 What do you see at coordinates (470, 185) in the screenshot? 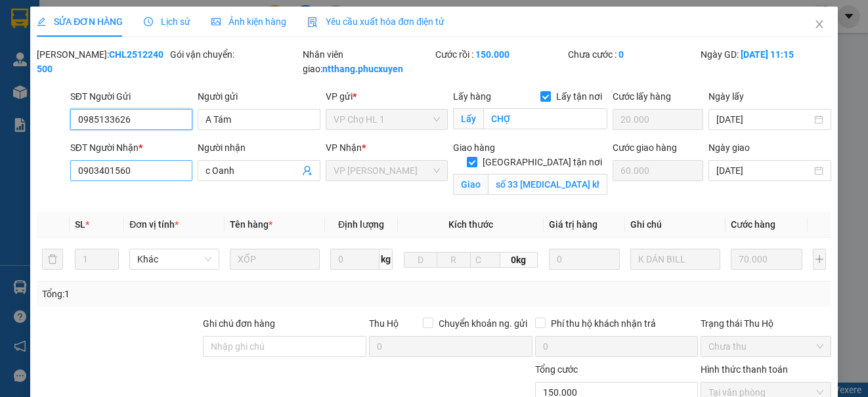
I see `span: Giao` at bounding box center [470, 185].